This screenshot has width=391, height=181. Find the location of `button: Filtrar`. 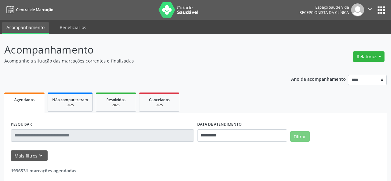

button: Filtrar is located at coordinates (300, 136).